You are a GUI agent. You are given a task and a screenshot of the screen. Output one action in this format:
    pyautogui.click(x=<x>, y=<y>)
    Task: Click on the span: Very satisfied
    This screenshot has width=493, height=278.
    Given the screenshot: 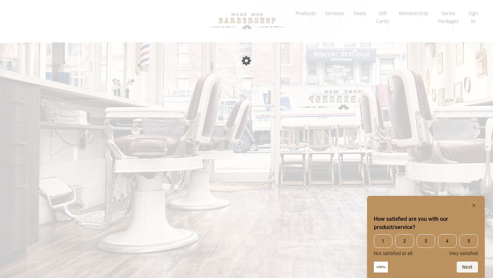 What is the action you would take?
    pyautogui.click(x=464, y=253)
    